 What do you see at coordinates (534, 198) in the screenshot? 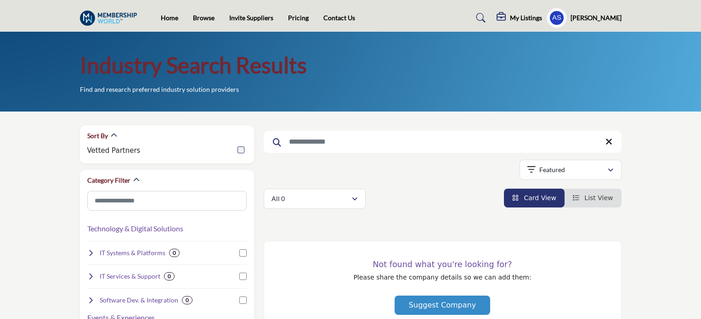
I see `a: View Card` at bounding box center [534, 198].